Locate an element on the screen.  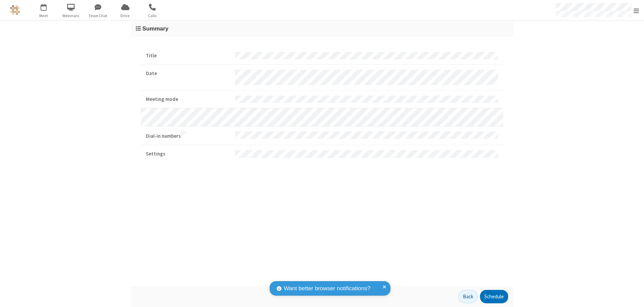
button: Schedule is located at coordinates (494, 297).